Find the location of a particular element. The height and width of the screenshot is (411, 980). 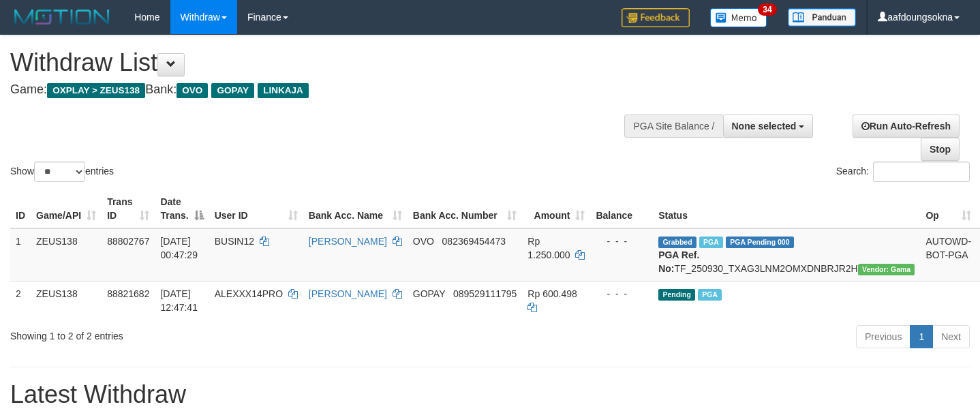

span: Vendor URL: https://trx31.1velocity.biz is located at coordinates (887, 269).